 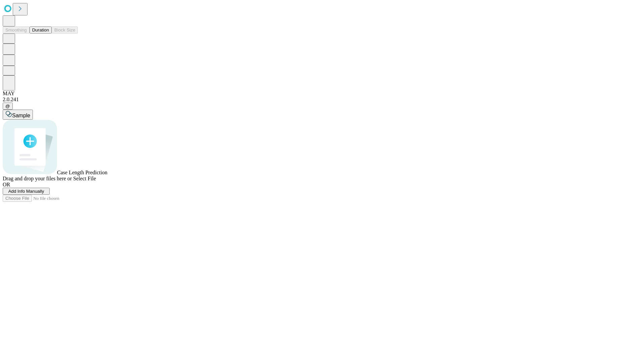 What do you see at coordinates (6, 185) in the screenshot?
I see `span: OR` at bounding box center [6, 185].